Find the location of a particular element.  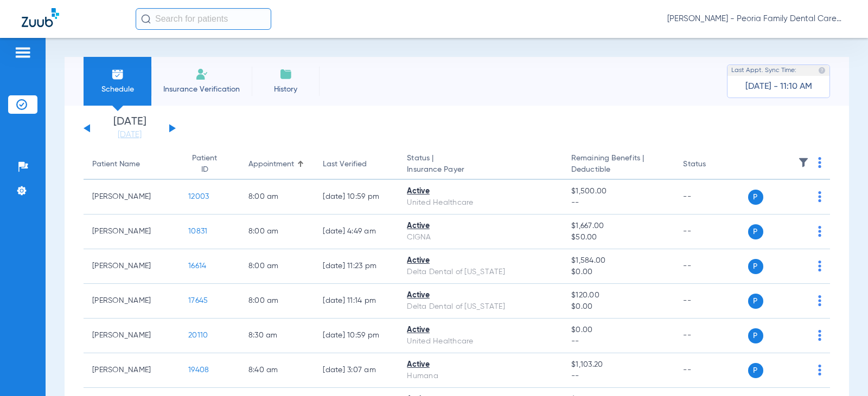

span: $1,584.00 is located at coordinates (619, 261).